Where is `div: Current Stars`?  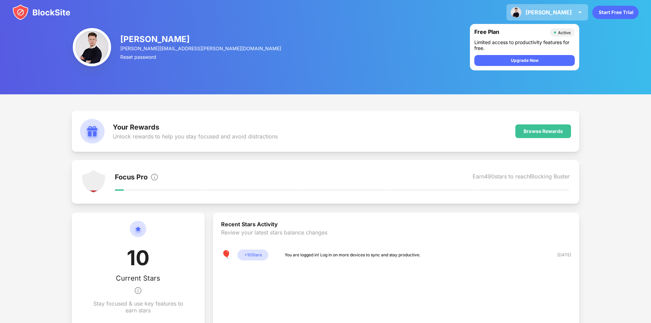 div: Current Stars is located at coordinates (138, 278).